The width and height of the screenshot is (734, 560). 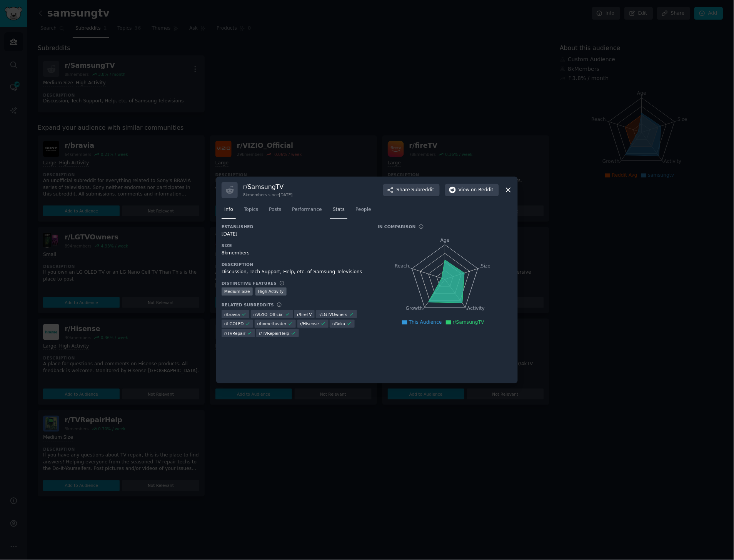 What do you see at coordinates (397, 227) in the screenshot?
I see `h3: In Comparison` at bounding box center [397, 227].